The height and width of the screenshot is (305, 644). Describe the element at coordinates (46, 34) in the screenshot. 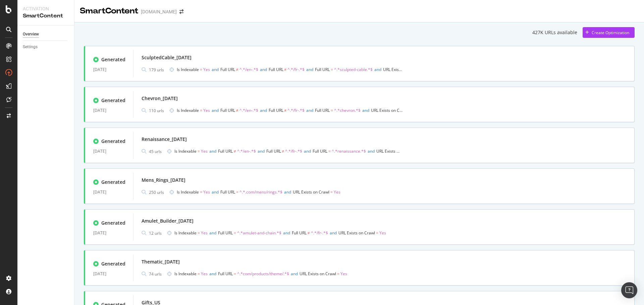

I see `a: Overview` at that location.